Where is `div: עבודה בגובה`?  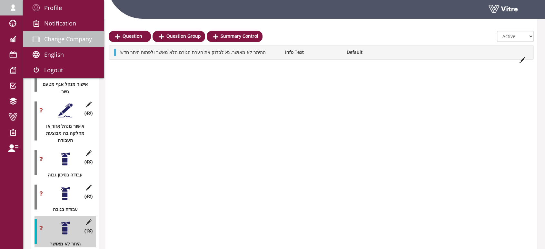 div: עבודה בגובה is located at coordinates (63, 209).